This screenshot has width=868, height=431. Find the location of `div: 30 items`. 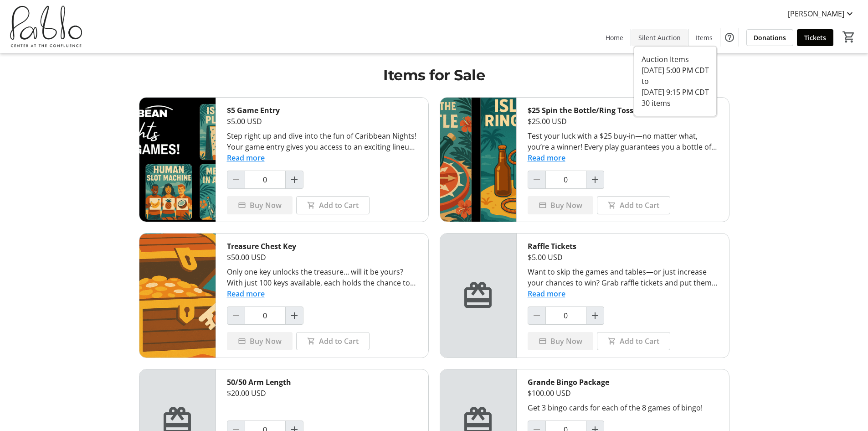

div: 30 items is located at coordinates (676, 103).